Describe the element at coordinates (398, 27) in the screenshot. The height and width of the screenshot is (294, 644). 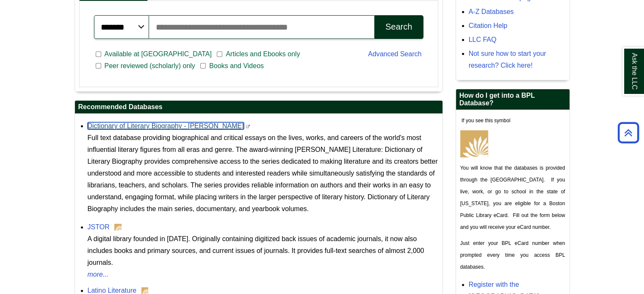
I see `div: Search` at that location.